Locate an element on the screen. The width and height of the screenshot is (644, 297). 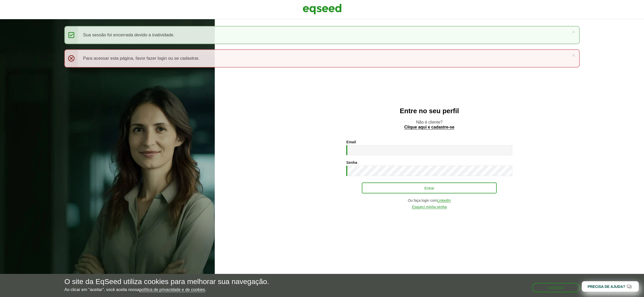
a: Clique aqui e cadastre-se is located at coordinates (429, 127).